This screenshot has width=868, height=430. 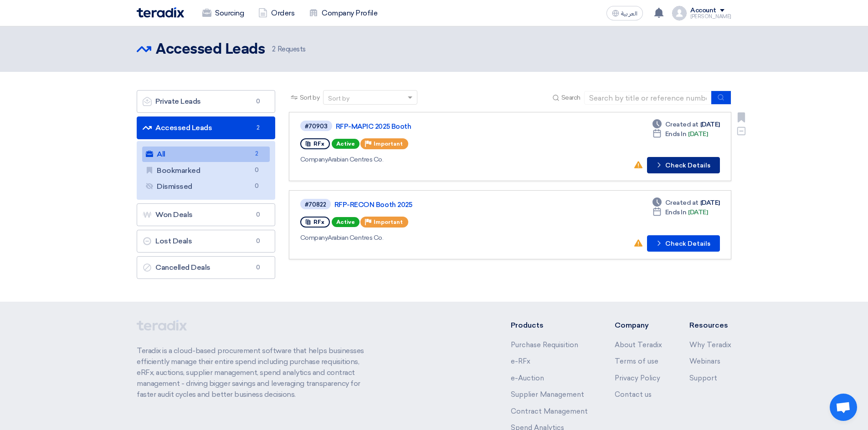 I want to click on a: Dismissed, so click(x=206, y=187).